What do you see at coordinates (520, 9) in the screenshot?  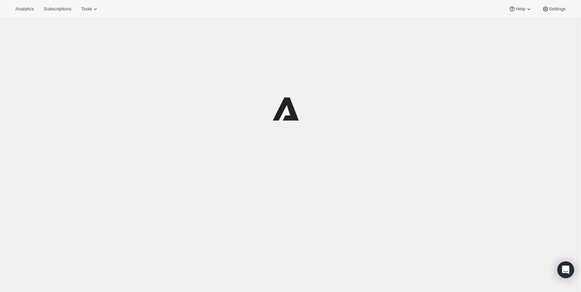 I see `button: Help` at bounding box center [520, 9].